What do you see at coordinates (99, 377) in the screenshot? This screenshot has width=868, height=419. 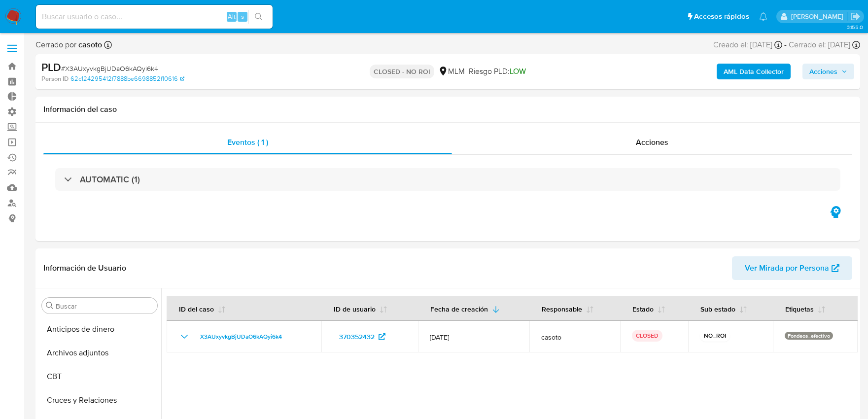 I see `button: CBT` at bounding box center [99, 377].